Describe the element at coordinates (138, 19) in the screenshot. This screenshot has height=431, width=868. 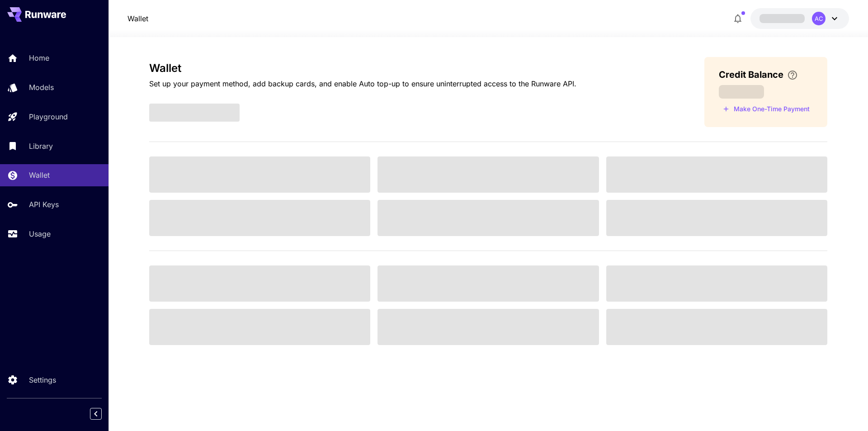
I see `nav: breadcrumb` at that location.